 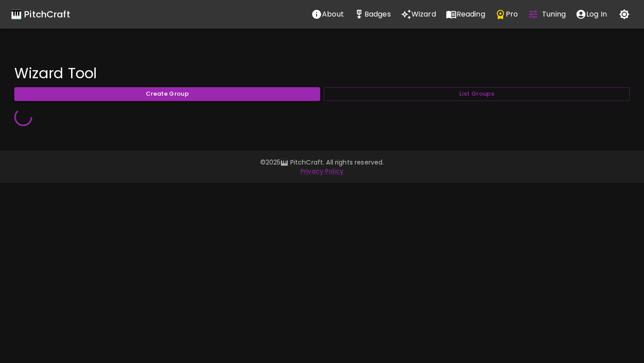 I want to click on p: Tuning, so click(x=554, y=15).